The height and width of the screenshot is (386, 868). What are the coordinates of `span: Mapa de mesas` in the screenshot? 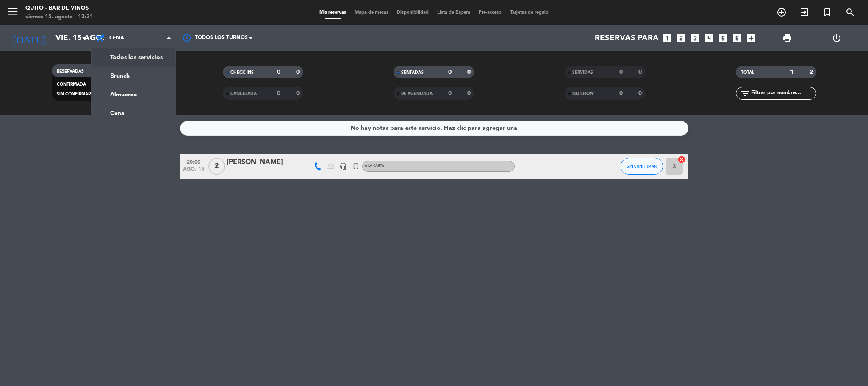 It's located at (371, 12).